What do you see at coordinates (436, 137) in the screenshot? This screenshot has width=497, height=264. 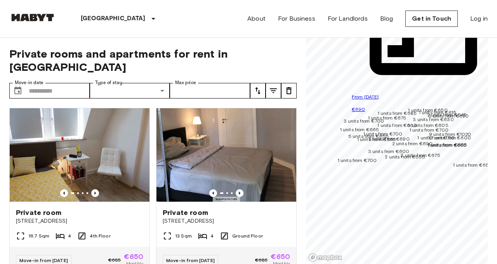 I see `span: 1 units from €710` at bounding box center [436, 137].